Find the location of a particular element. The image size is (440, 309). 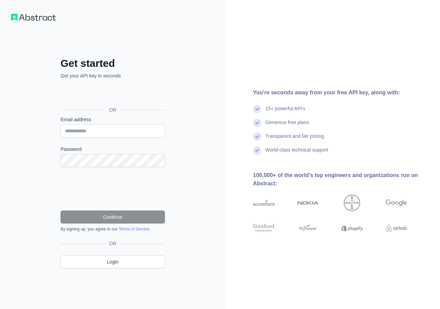

img: shopify is located at coordinates (352, 228).